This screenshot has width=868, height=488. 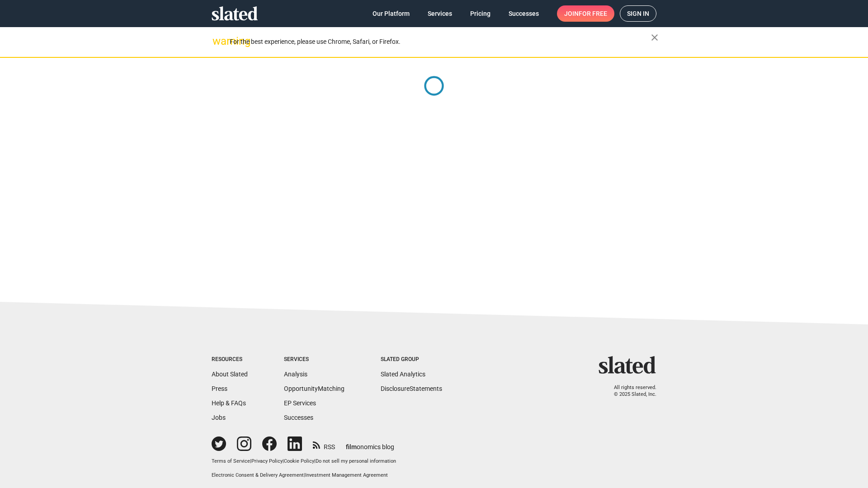 What do you see at coordinates (324, 445) in the screenshot?
I see `a: RSS` at bounding box center [324, 445].